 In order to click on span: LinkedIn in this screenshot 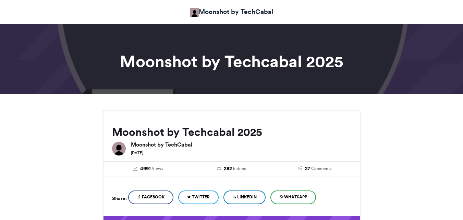, I will do `click(247, 197)`.